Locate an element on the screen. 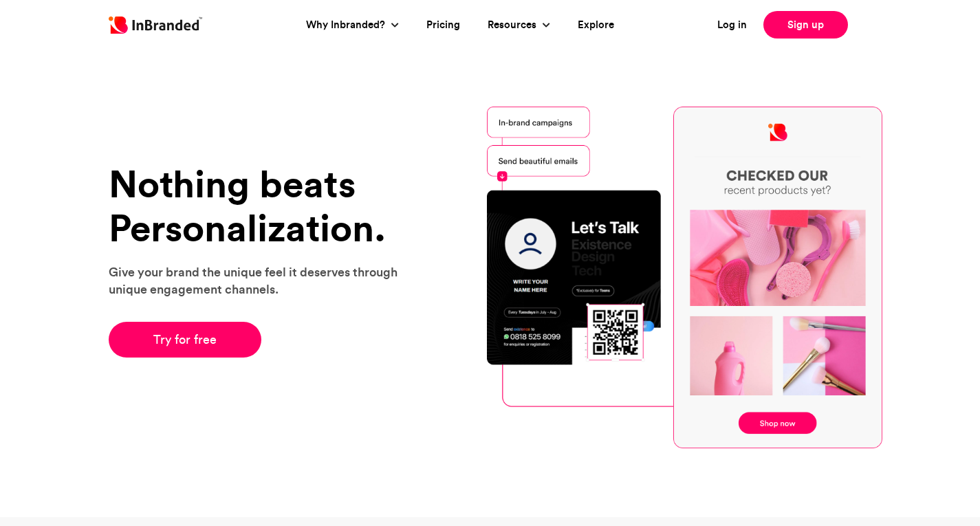 Image resolution: width=980 pixels, height=526 pixels. p: Give your brand the unique feel it deserves through unique engagement channels. is located at coordinates (261, 280).